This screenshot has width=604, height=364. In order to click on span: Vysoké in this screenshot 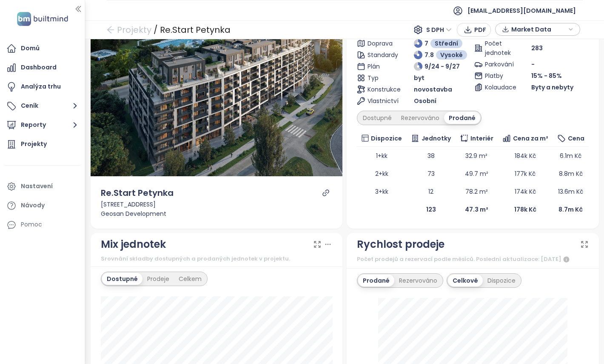, I will do `click(451, 55)`.